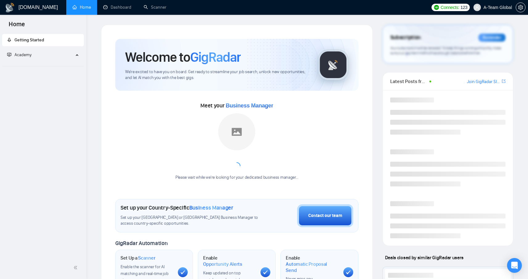 The width and height of the screenshot is (528, 279). I want to click on span: Getting Started, so click(29, 40).